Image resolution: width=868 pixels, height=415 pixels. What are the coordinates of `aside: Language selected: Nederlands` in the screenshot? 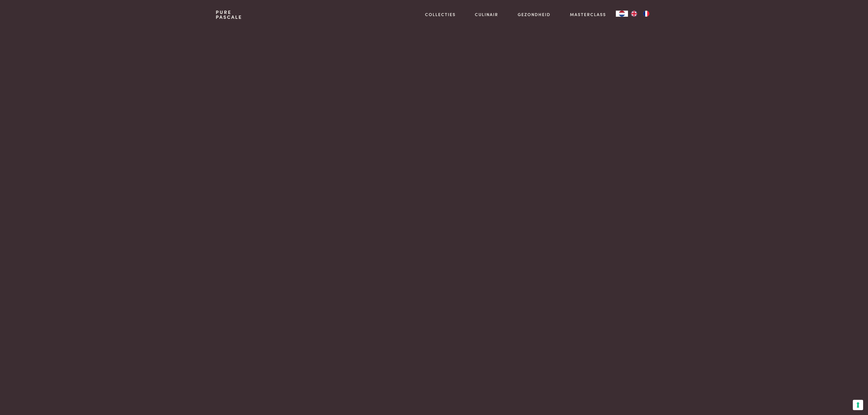 It's located at (634, 13).